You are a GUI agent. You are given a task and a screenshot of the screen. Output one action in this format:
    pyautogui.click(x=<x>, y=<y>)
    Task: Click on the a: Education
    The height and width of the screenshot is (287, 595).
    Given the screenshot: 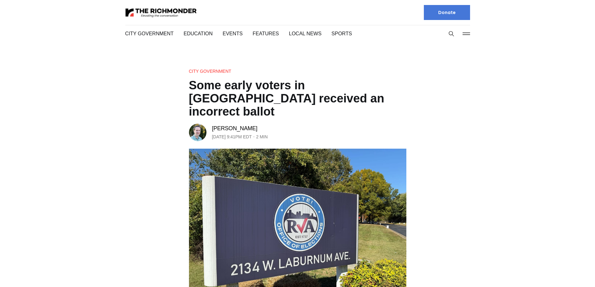 What is the action you would take?
    pyautogui.click(x=196, y=33)
    